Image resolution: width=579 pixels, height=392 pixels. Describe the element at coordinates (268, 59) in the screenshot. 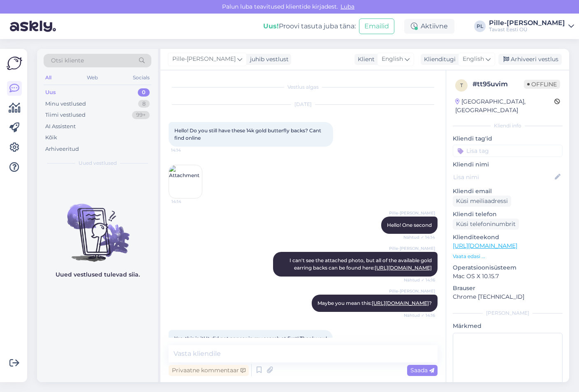

I see `div: juhib vestlust` at that location.